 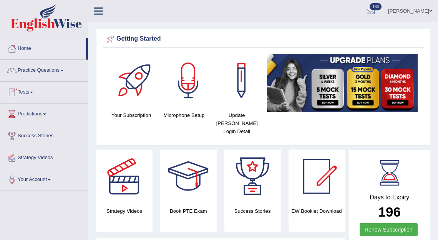 What do you see at coordinates (44, 70) in the screenshot?
I see `a: Practice Questions` at bounding box center [44, 70].